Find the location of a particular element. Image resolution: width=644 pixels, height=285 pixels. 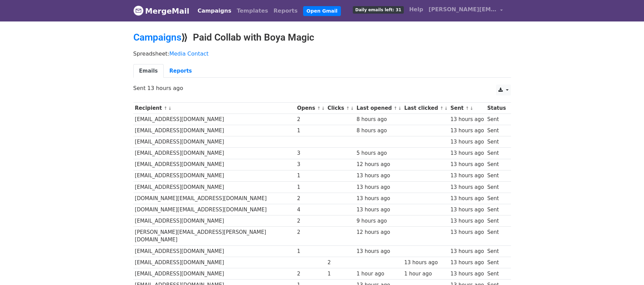

th: Opens is located at coordinates (311, 108).